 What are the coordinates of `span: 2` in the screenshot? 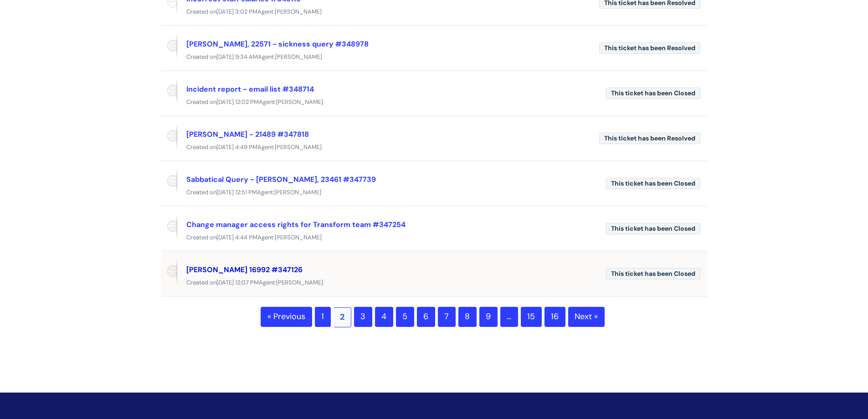 It's located at (342, 317).